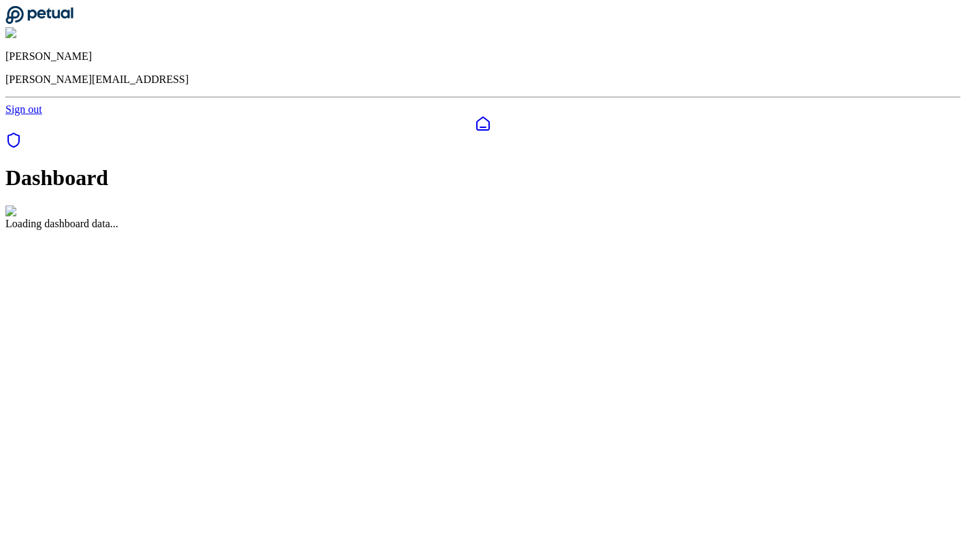 The width and height of the screenshot is (966, 560). Describe the element at coordinates (39, 20) in the screenshot. I see `a: Go to Dashboard` at that location.